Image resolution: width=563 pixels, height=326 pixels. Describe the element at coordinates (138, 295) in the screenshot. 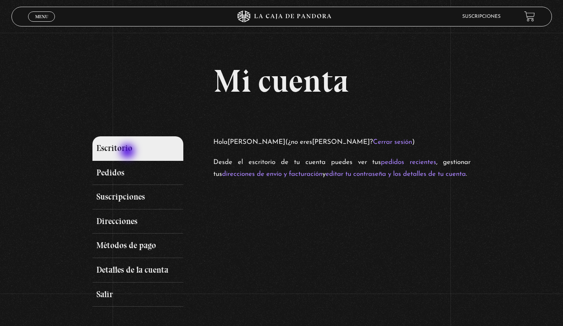

I see `a: Salir` at that location.